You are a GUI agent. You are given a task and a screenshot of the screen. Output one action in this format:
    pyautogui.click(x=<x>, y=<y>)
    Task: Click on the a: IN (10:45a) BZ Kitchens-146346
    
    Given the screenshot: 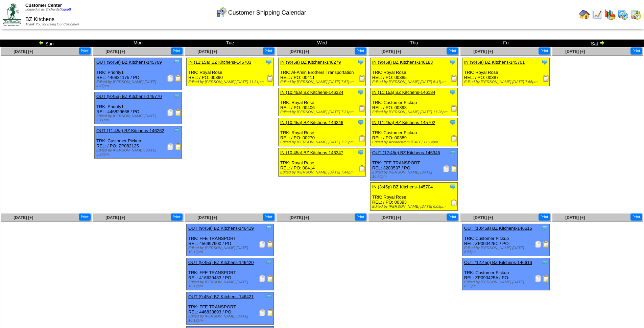 What is the action you would take?
    pyautogui.click(x=312, y=122)
    